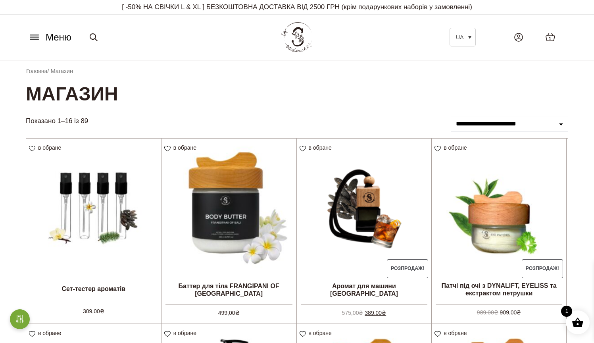 The height and width of the screenshot is (343, 594). I want to click on span: Меню, so click(58, 37).